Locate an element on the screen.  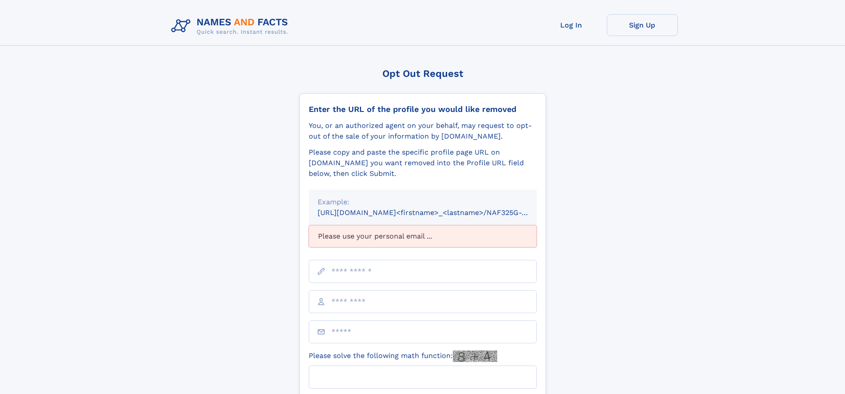
div: You, or an authorized agent on your behalf, may request to opt-out of the sale of your informatio... is located at coordinates (423, 131).